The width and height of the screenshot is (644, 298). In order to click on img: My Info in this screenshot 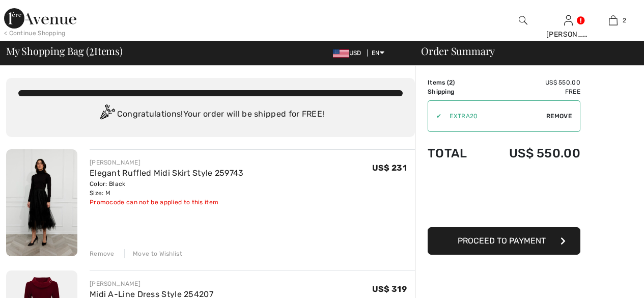, I will do `click(568, 20)`.